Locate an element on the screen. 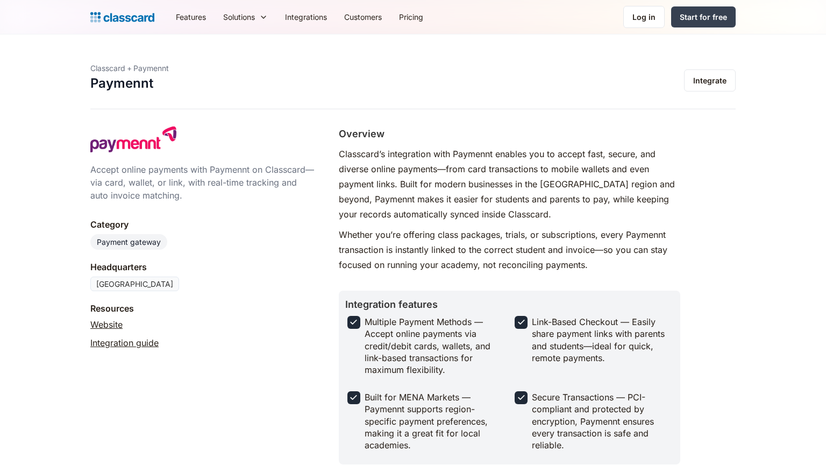 This screenshot has width=826, height=465. div: Classcard is located at coordinates (108, 68).